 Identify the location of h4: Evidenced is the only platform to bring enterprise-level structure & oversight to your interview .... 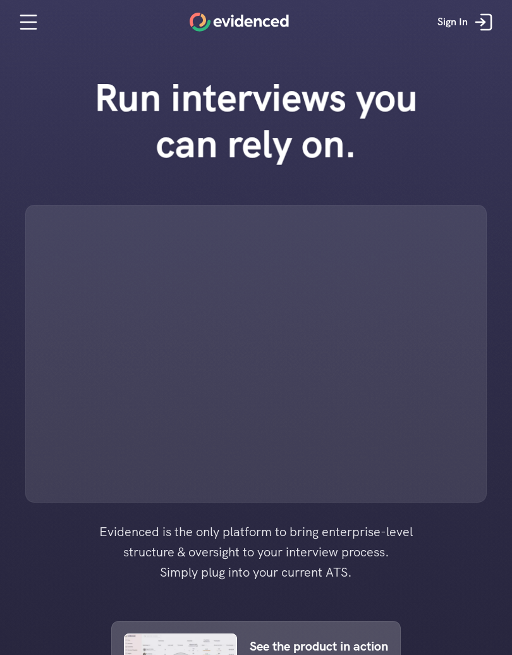
(256, 552).